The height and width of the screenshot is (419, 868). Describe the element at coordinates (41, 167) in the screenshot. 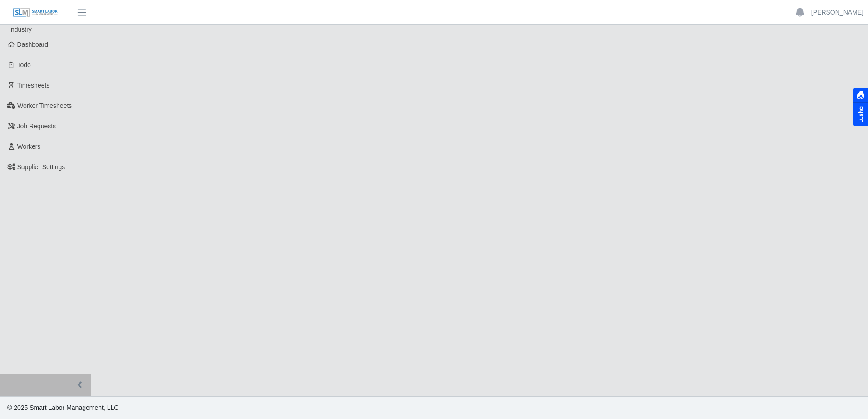

I see `span: Supplier Settings` at that location.